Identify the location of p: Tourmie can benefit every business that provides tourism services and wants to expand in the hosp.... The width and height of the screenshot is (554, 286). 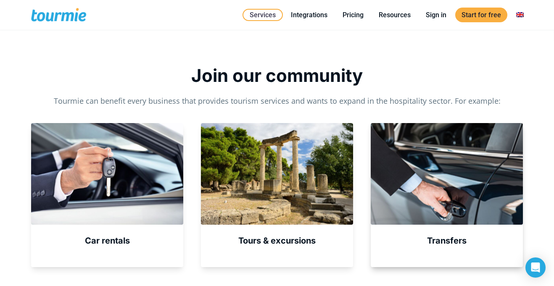
(277, 101).